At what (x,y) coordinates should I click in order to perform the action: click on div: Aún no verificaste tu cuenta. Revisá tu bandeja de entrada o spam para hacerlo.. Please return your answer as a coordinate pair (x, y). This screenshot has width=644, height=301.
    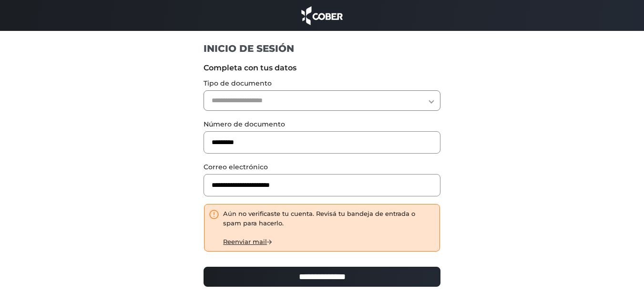
    Looking at the image, I should click on (329, 228).